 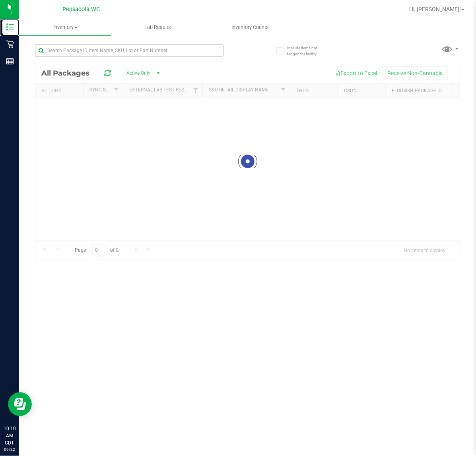 What do you see at coordinates (10, 435) in the screenshot?
I see `p: 10:10 AM CDT` at bounding box center [10, 435].